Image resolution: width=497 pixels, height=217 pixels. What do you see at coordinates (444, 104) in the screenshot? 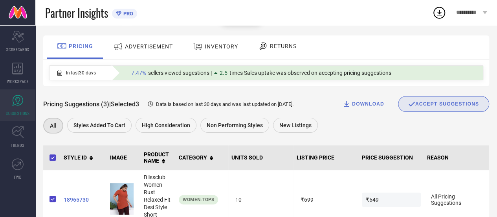
I see `div: ACCEPT SUGGESTIONS` at bounding box center [444, 104].